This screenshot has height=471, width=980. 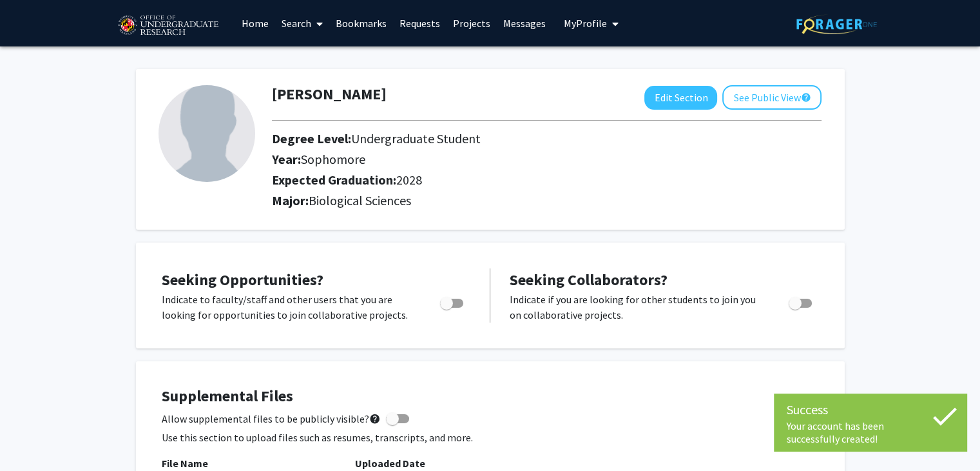 What do you see at coordinates (871, 432) in the screenshot?
I see `div: Your account has been successfully created!` at bounding box center [871, 432].